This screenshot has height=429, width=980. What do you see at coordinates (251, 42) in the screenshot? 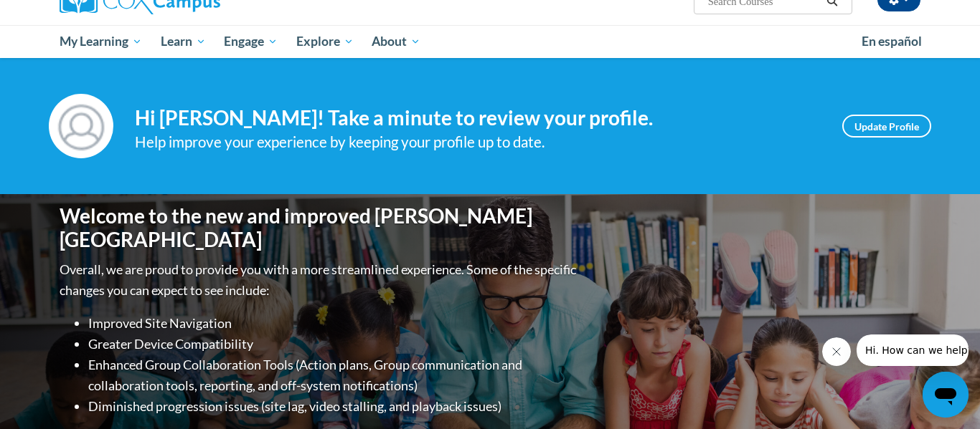
I see `a: Engage` at bounding box center [251, 42].